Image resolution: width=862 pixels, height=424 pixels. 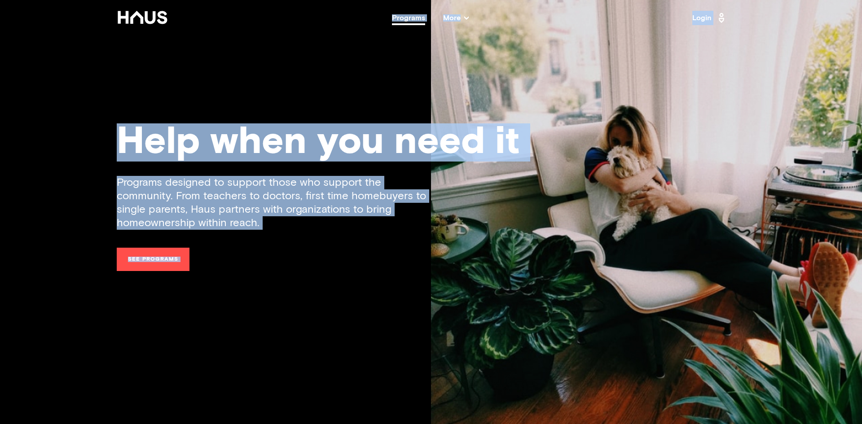 I want to click on a: See programs, so click(x=153, y=260).